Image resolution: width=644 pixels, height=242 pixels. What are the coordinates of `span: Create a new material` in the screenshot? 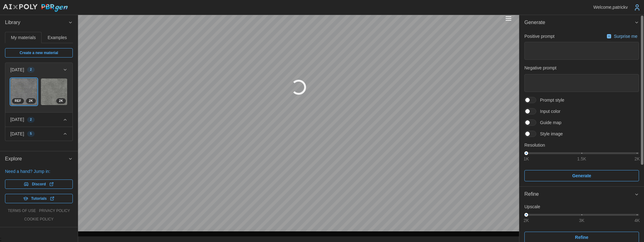 It's located at (39, 53).